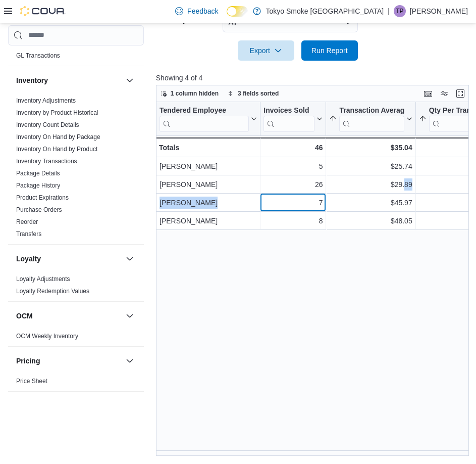 The image size is (476, 464). Describe the element at coordinates (46, 100) in the screenshot. I see `a: Inventory Adjustments` at that location.